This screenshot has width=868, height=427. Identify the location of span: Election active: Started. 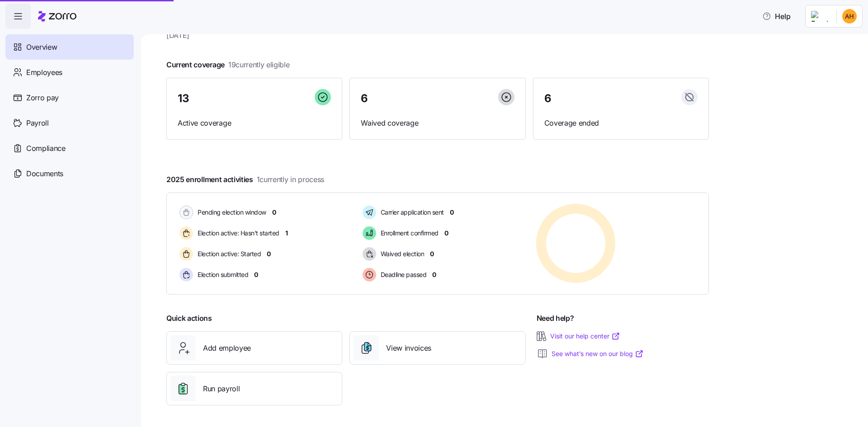
(228, 254).